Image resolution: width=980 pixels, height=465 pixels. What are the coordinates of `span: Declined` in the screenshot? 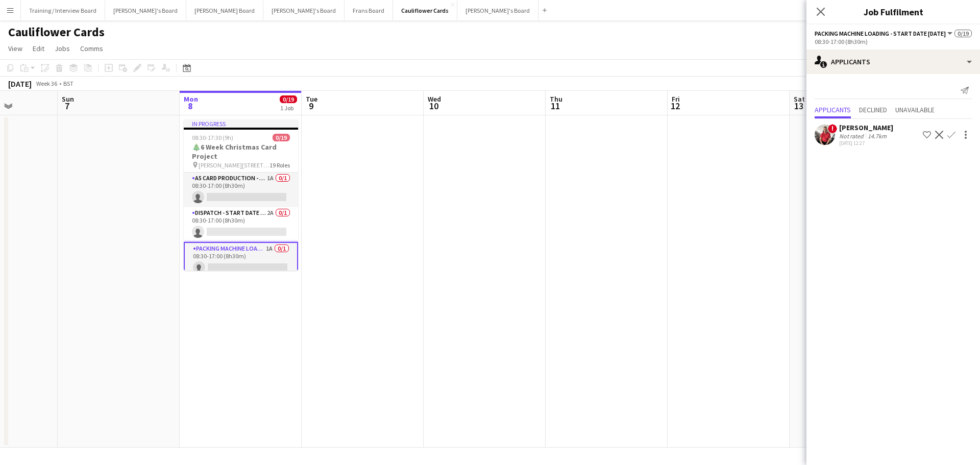 It's located at (873, 110).